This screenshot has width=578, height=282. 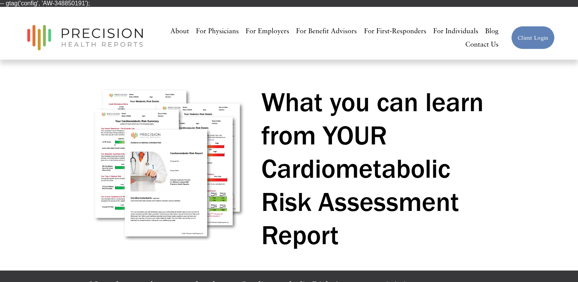 What do you see at coordinates (217, 31) in the screenshot?
I see `a: For Physicians` at bounding box center [217, 31].